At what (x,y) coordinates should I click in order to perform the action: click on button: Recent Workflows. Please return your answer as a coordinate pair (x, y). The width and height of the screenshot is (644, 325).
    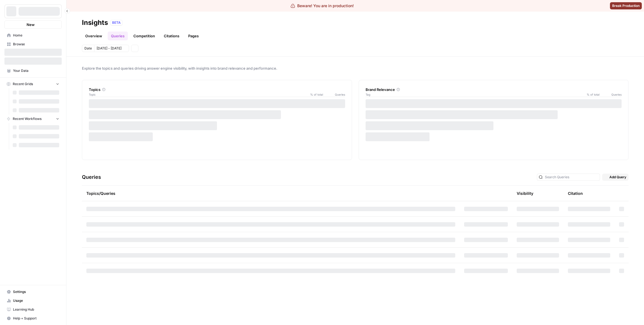
    Looking at the image, I should click on (33, 119).